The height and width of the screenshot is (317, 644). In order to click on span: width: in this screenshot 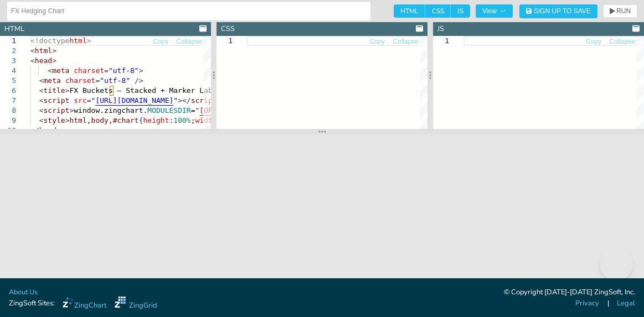, I will do `click(208, 120)`.